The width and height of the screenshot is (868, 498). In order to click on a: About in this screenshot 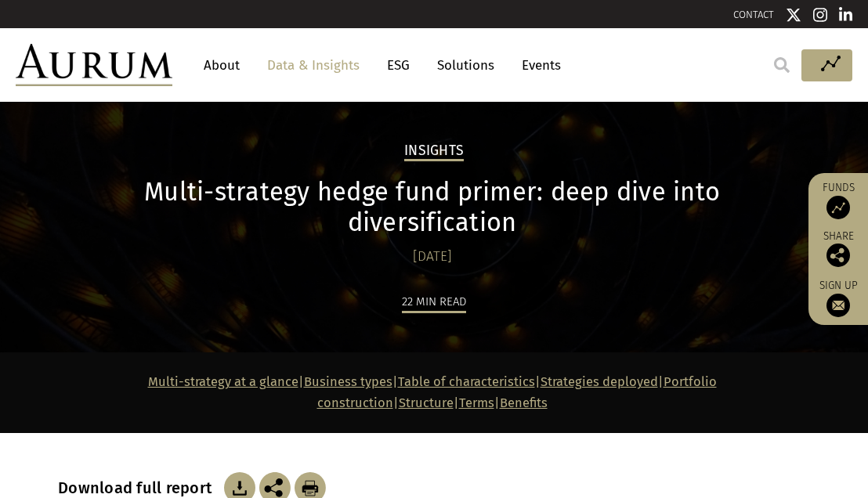, I will do `click(222, 65)`.